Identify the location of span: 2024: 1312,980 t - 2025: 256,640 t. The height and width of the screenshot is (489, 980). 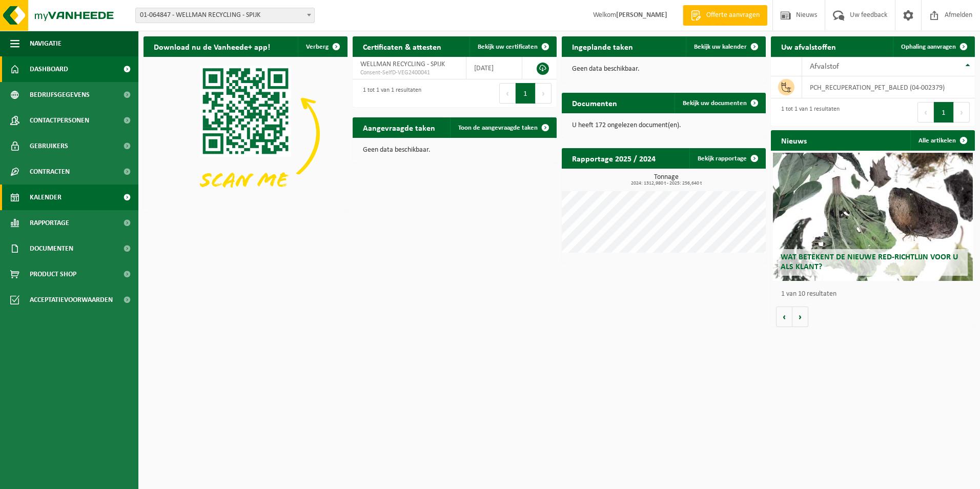
(666, 184).